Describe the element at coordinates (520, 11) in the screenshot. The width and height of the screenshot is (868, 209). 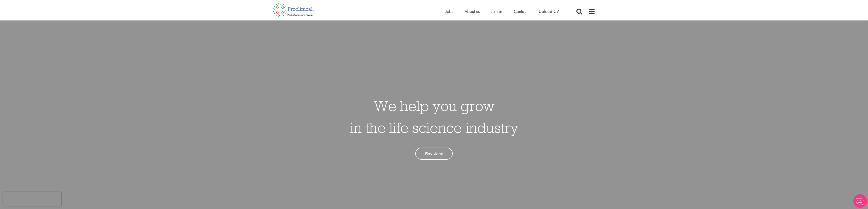
I see `span: Contact` at that location.